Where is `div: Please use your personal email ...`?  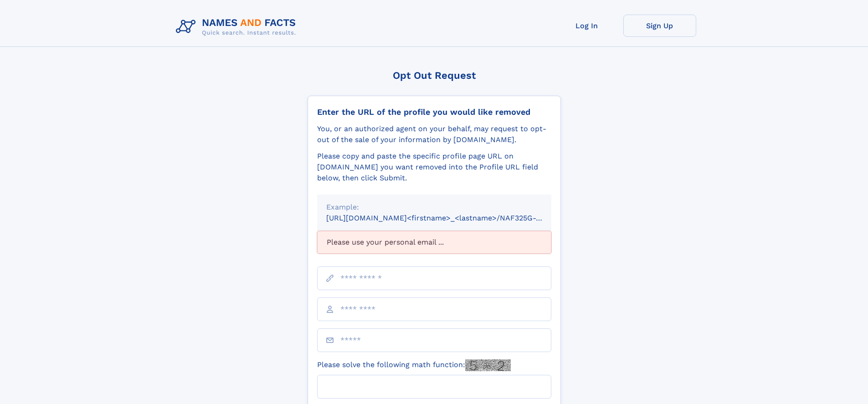 div: Please use your personal email ... is located at coordinates (434, 242).